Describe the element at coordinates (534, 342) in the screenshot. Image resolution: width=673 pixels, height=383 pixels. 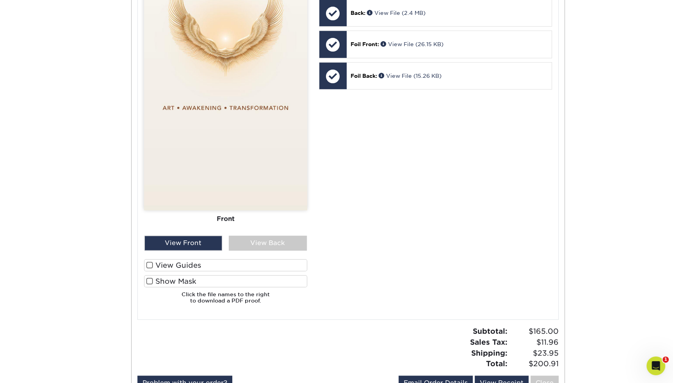
I see `span: $11.96` at that location.